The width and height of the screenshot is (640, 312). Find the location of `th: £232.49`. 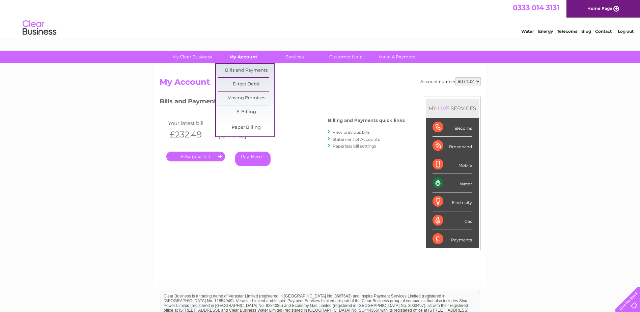

th: £232.49 is located at coordinates (191, 134).